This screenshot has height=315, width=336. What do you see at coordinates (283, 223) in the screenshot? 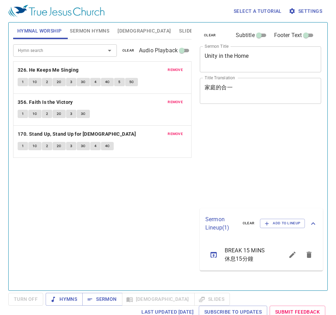
I see `button: Add to Lineup` at bounding box center [283, 223].